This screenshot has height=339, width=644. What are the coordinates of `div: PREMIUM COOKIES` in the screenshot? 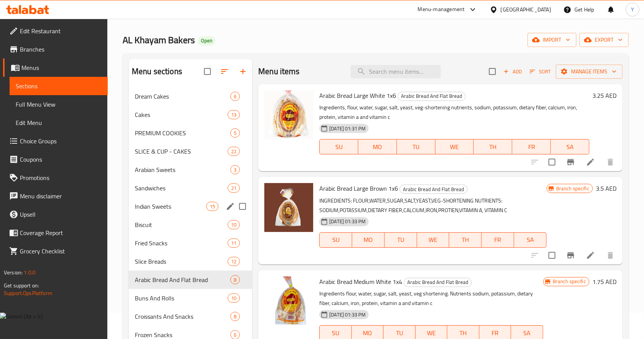 It's located at (183, 133).